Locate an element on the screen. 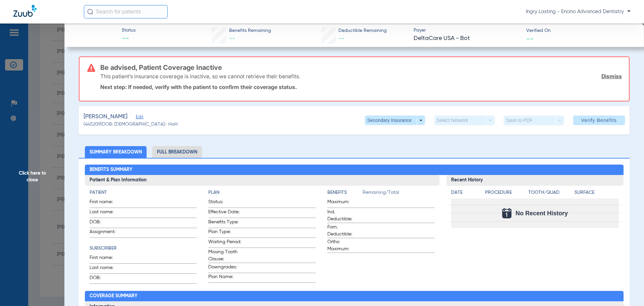  h4: Procedure is located at coordinates (505, 192).